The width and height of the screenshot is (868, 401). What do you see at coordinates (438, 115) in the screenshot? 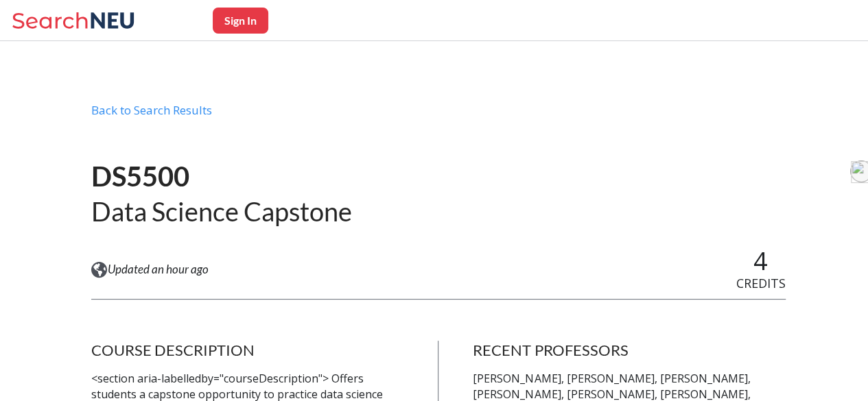
I see `div: Back to Search Results` at bounding box center [438, 115].